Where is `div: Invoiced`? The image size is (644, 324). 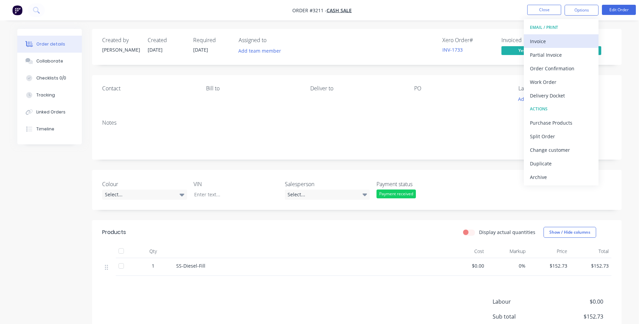 div: Invoiced is located at coordinates (527, 40).